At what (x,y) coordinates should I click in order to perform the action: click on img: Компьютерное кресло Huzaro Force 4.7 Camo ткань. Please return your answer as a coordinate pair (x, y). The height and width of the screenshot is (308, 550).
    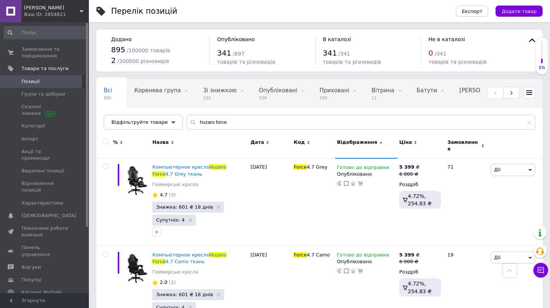
    Looking at the image, I should click on (137, 267).